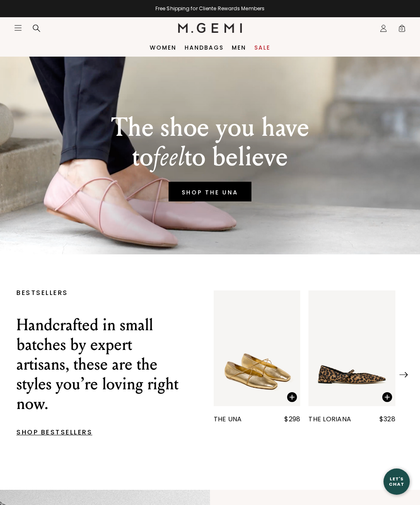  Describe the element at coordinates (163, 48) in the screenshot. I see `a: Women` at that location.